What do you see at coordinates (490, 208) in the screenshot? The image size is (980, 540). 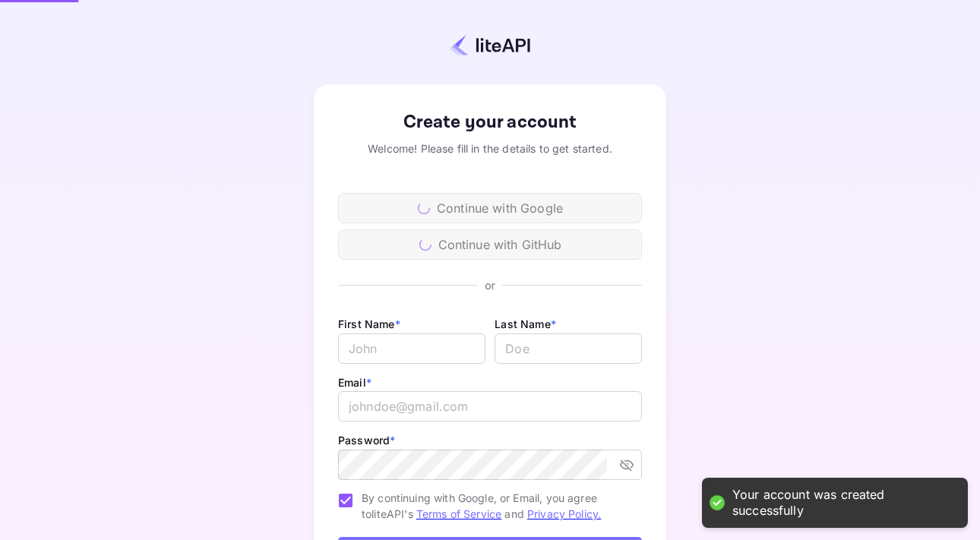 I see `div: Continue with Google` at bounding box center [490, 208].